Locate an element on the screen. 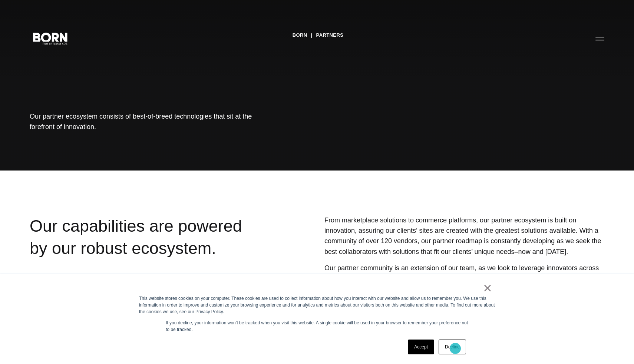 This screenshot has width=634, height=364. p: If you decline, your information won’t be tracked when you visit this website. A single cookie wi... is located at coordinates (317, 327).